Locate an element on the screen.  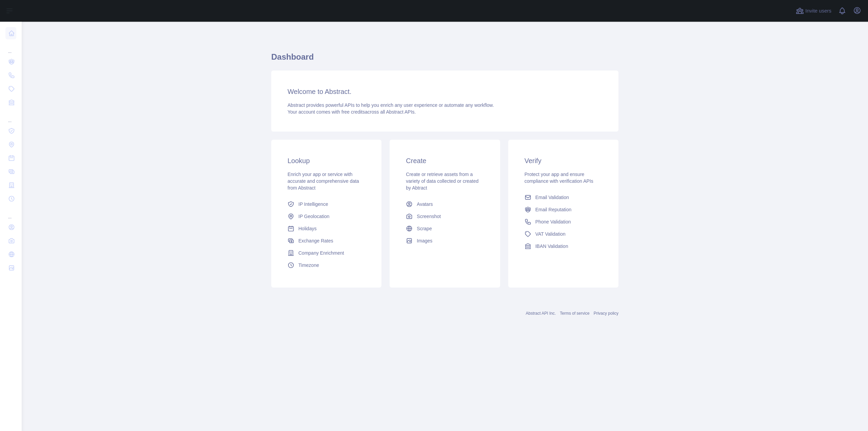
a: IP Geolocation is located at coordinates (326, 216).